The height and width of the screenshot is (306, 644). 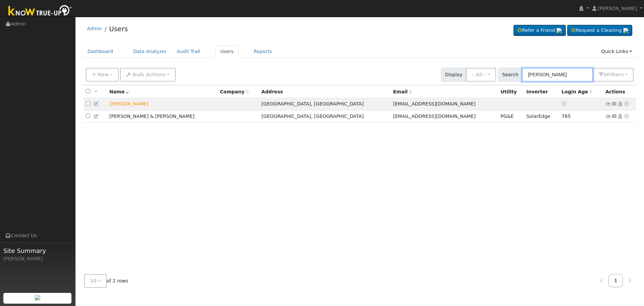 I want to click on span: Search, so click(x=510, y=75).